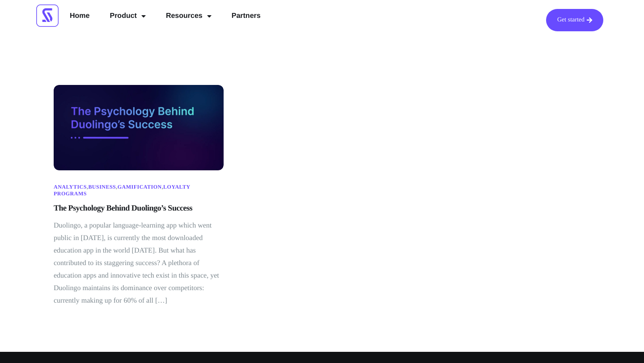 The height and width of the screenshot is (363, 644). What do you see at coordinates (189, 16) in the screenshot?
I see `a: Resources` at bounding box center [189, 16].